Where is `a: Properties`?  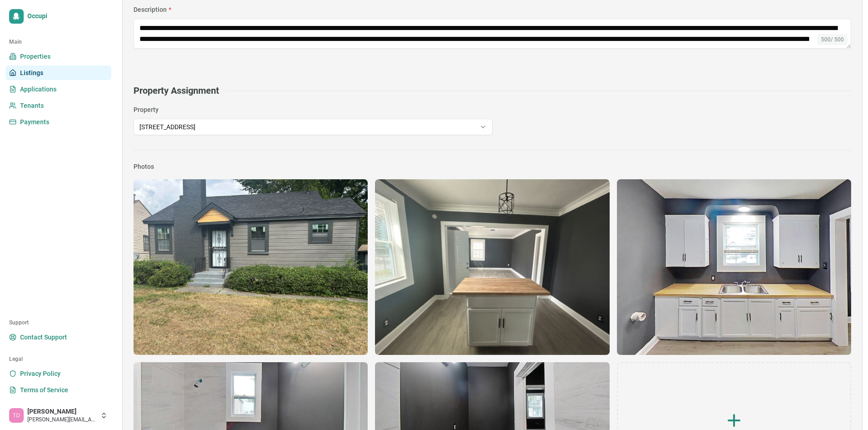
a: Properties is located at coordinates (58, 57).